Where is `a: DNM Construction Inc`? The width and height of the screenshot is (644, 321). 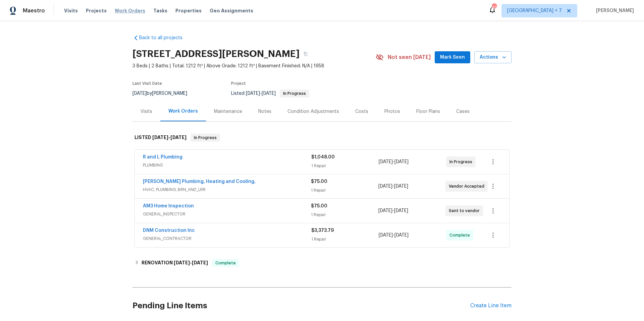 a: DNM Construction Inc is located at coordinates (169, 231).